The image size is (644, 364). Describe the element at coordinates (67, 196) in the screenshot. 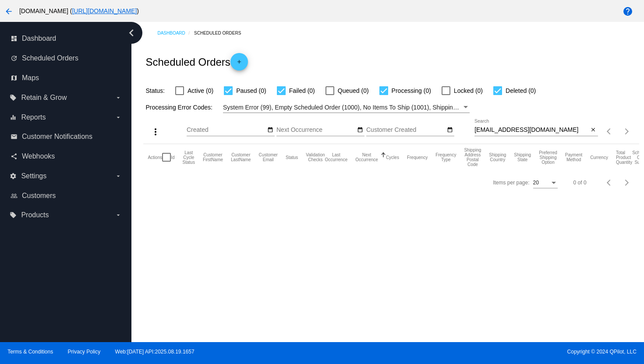

I see `a: people_outline Customers` at that location.